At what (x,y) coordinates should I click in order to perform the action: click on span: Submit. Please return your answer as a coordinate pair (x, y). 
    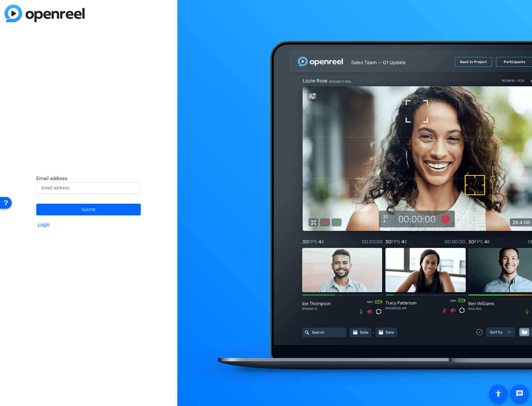
    Looking at the image, I should click on (89, 209).